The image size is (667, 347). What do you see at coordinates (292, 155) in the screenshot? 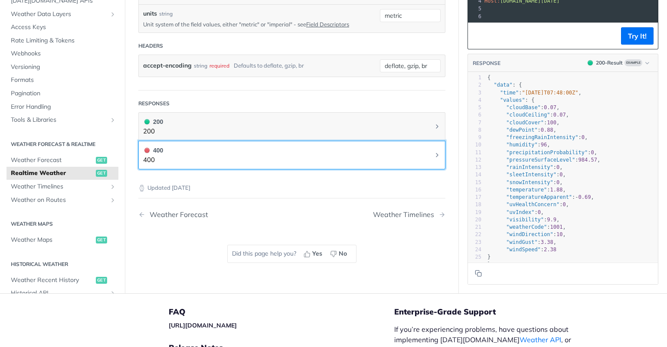
I see `button: 400 400400` at bounding box center [292, 155].